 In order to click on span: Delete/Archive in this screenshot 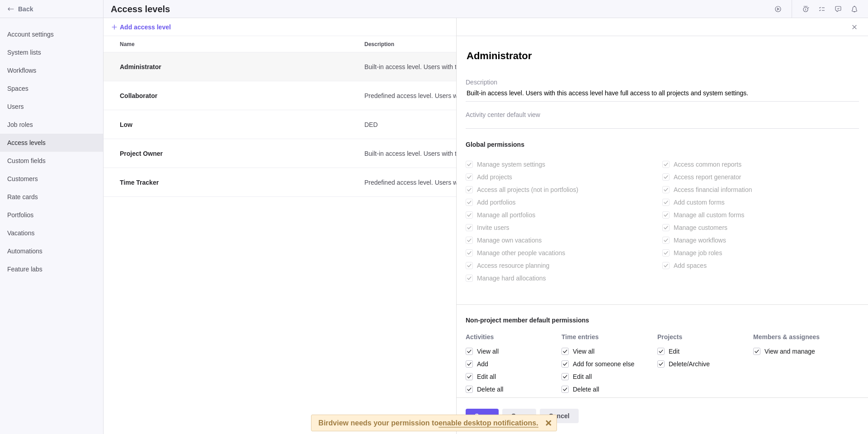, I will do `click(687, 364)`.